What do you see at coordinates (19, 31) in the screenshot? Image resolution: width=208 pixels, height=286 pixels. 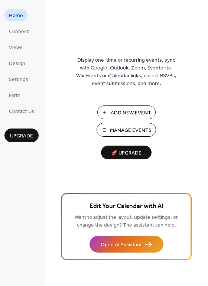 I see `a: Connect` at bounding box center [19, 31].